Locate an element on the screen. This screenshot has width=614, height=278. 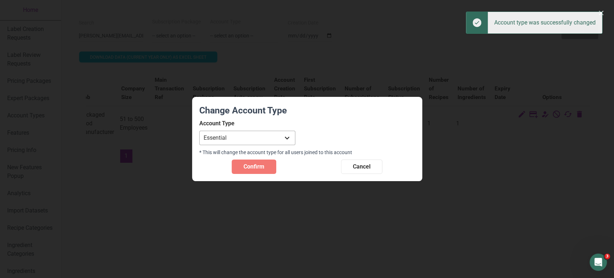
label: Account Type is located at coordinates (247, 123).